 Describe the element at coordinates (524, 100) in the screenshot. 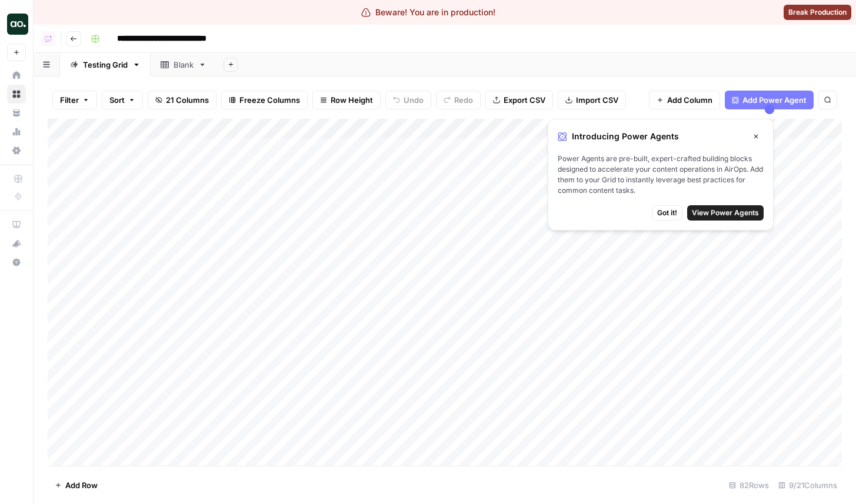

I see `span: Export CSV` at that location.